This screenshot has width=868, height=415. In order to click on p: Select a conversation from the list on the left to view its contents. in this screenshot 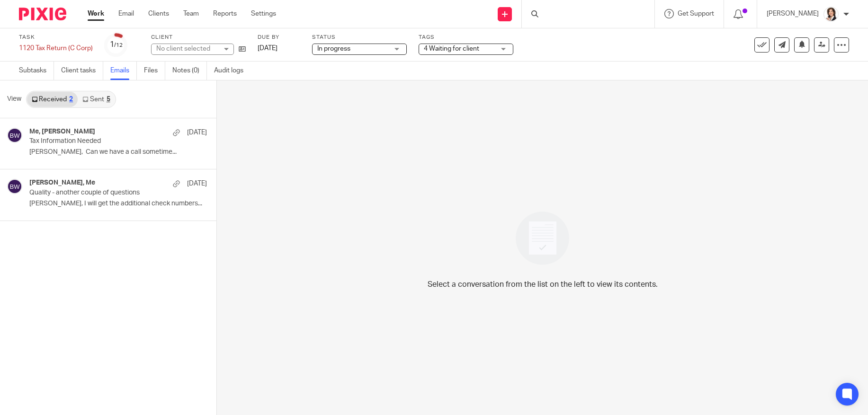, I will do `click(543, 285)`.